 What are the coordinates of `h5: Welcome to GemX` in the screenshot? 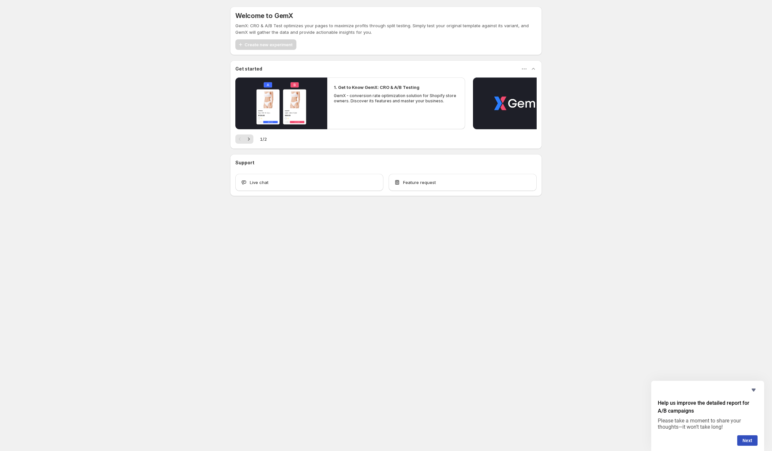 It's located at (264, 16).